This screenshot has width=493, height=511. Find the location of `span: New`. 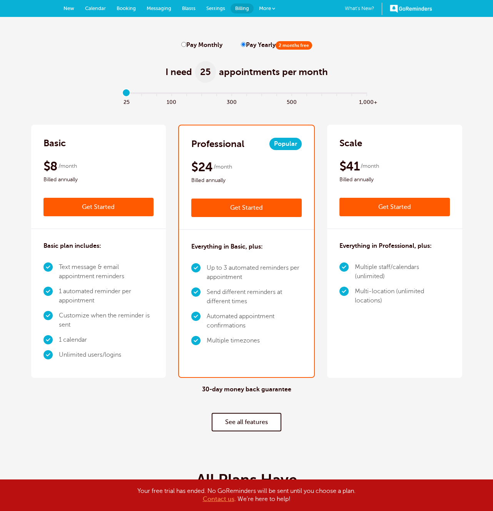

span: New is located at coordinates (69, 8).